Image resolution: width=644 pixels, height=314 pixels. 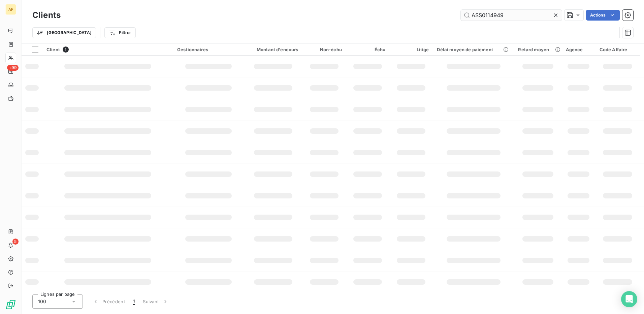 I want to click on span: +99, so click(x=12, y=68).